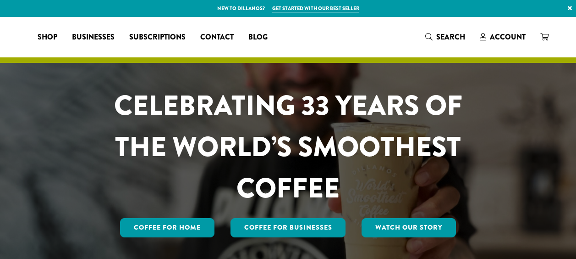 This screenshot has height=259, width=576. I want to click on span: Contact, so click(217, 37).